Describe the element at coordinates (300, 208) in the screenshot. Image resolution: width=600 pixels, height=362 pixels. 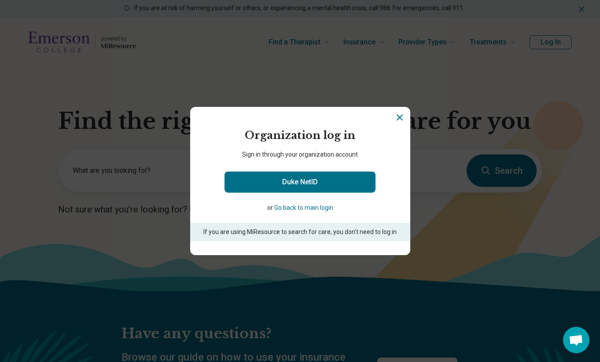
I see `p: or` at that location.